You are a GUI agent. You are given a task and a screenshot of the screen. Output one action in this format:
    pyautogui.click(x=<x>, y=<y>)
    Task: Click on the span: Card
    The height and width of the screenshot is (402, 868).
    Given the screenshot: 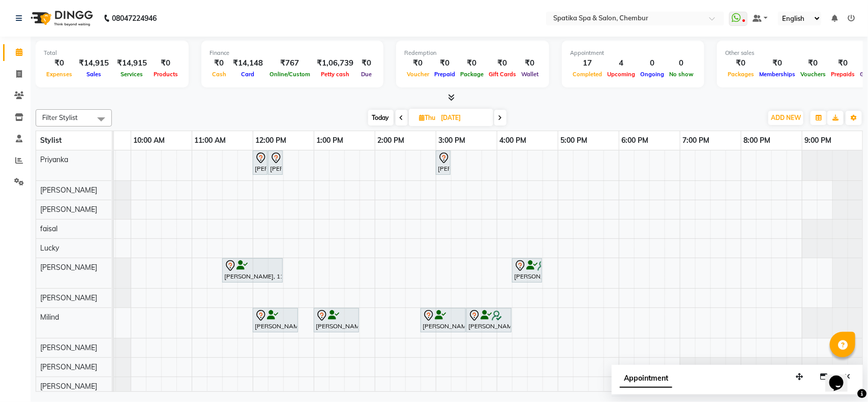 What is the action you would take?
    pyautogui.click(x=248, y=74)
    